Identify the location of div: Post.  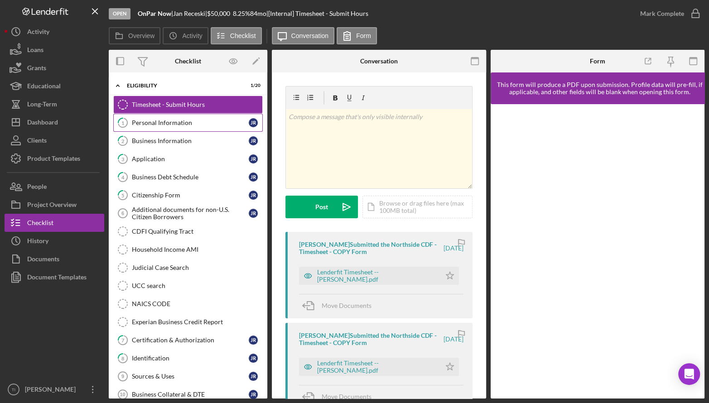
(322, 207).